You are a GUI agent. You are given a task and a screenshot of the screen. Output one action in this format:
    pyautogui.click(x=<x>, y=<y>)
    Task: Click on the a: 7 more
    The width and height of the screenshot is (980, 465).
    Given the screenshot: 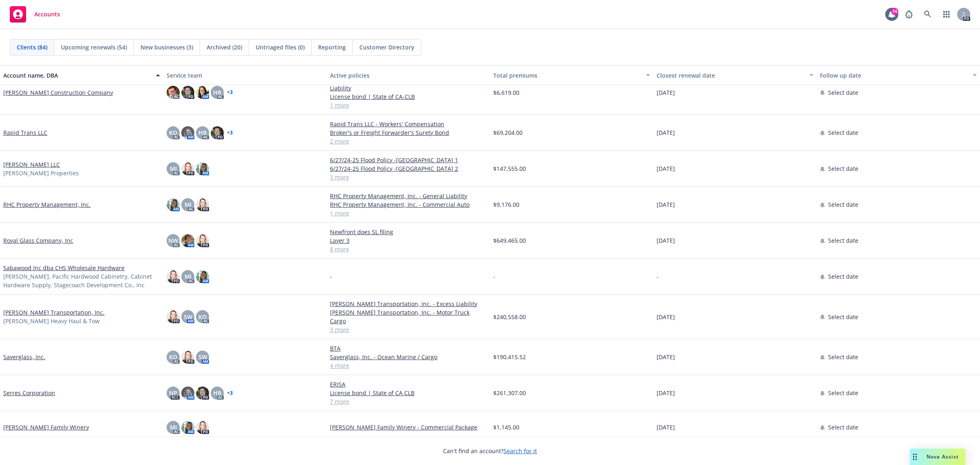 What is the action you would take?
    pyautogui.click(x=408, y=402)
    